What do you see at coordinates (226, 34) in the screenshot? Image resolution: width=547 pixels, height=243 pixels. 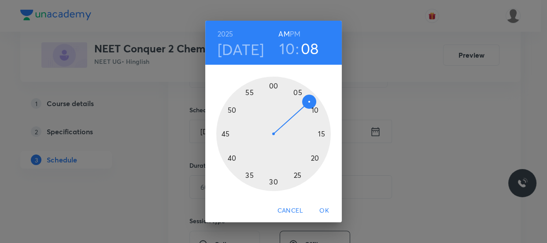 I see `button: 2025` at bounding box center [226, 34].